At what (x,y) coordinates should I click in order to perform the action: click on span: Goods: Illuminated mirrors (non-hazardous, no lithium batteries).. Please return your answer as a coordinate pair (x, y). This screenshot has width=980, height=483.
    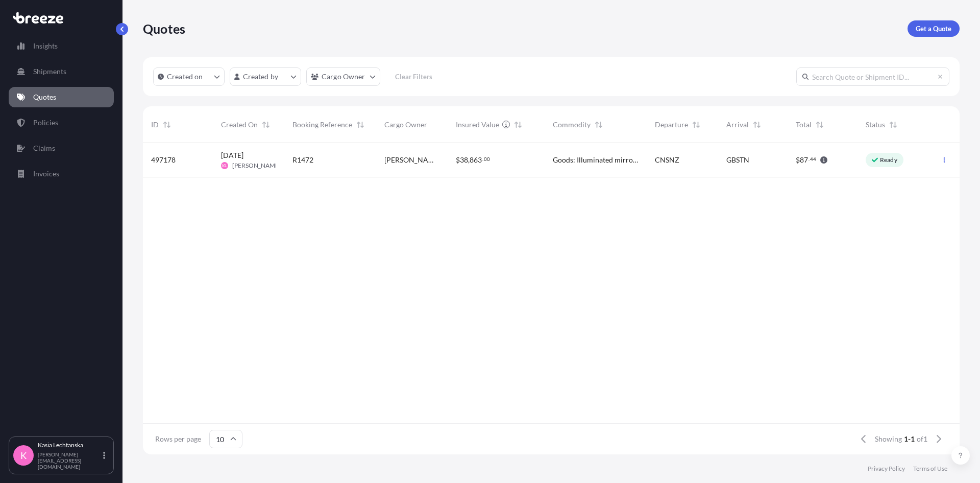
    Looking at the image, I should click on (595, 160).